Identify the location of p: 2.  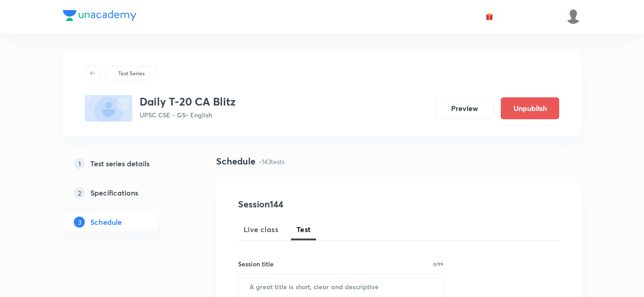
(79, 193).